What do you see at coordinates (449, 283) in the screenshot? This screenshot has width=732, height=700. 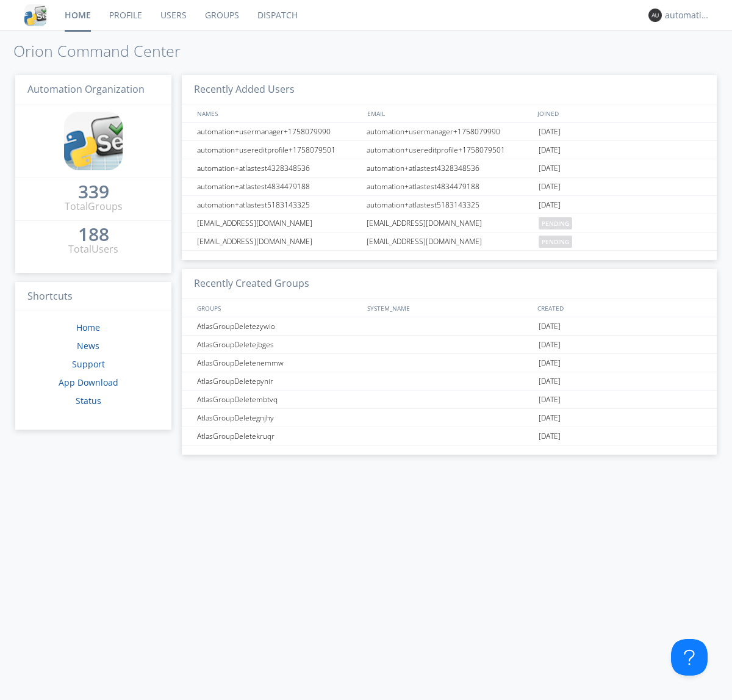 I see `h3: Recently Created Groups` at bounding box center [449, 283].